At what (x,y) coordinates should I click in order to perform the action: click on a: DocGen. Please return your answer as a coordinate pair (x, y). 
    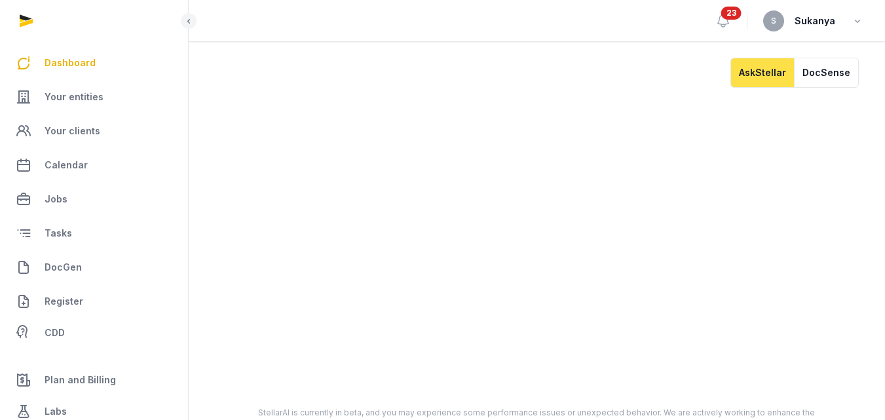
    Looking at the image, I should click on (94, 267).